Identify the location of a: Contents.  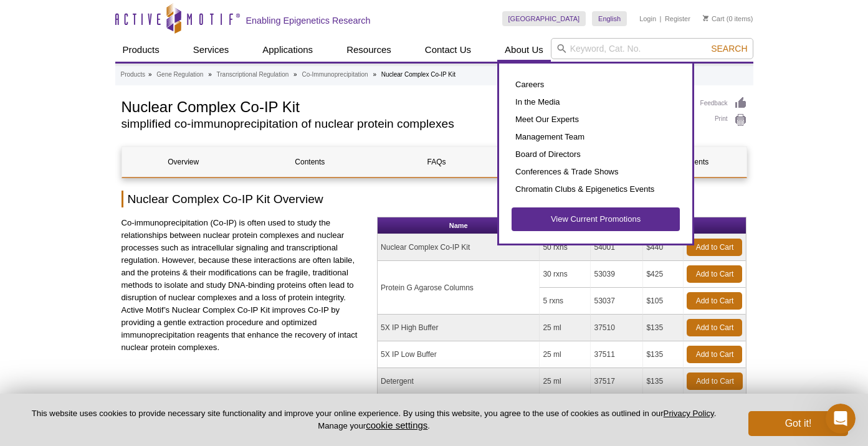
(310, 162).